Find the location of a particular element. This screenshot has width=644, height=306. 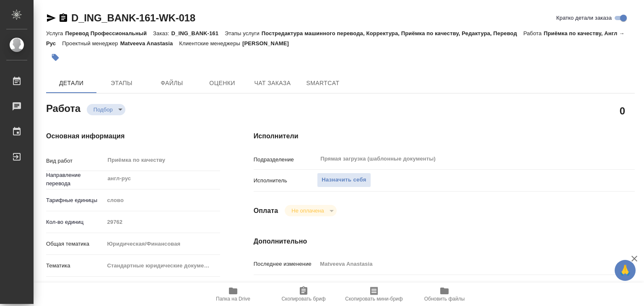

h4: Основная информация is located at coordinates (133, 136).